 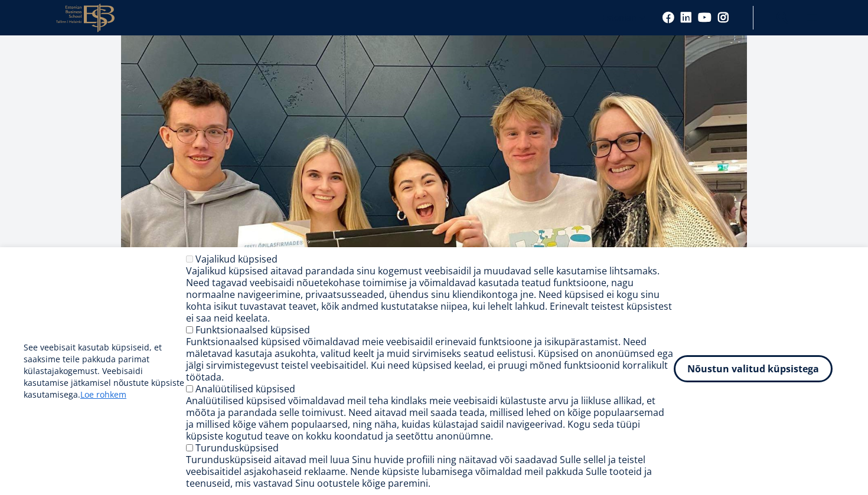 I want to click on a: Linkedin, so click(x=686, y=17).